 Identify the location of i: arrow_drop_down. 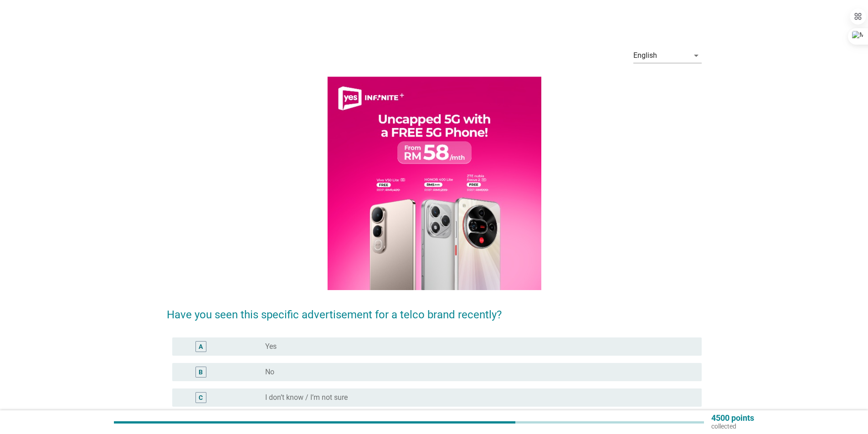
(696, 56).